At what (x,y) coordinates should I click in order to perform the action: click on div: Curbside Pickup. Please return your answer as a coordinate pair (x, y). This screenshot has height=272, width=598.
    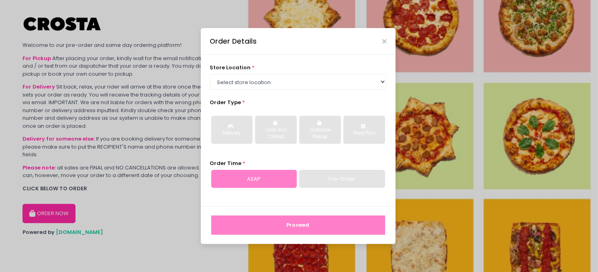
    Looking at the image, I should click on (319, 134).